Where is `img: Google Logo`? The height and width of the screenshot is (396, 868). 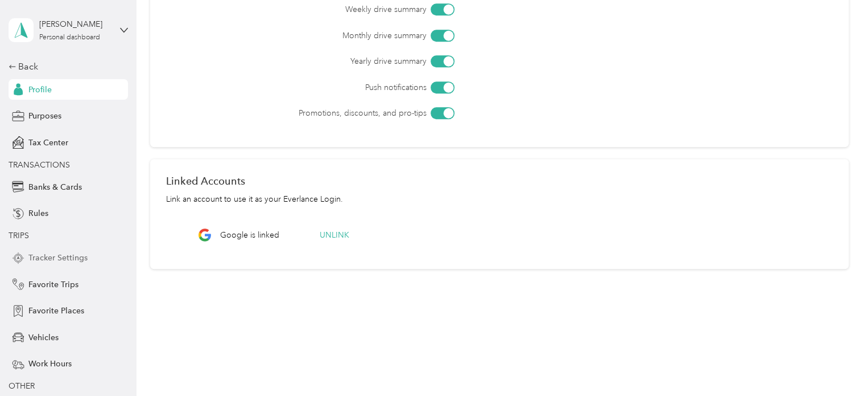
img: Google Logo is located at coordinates (205, 235).